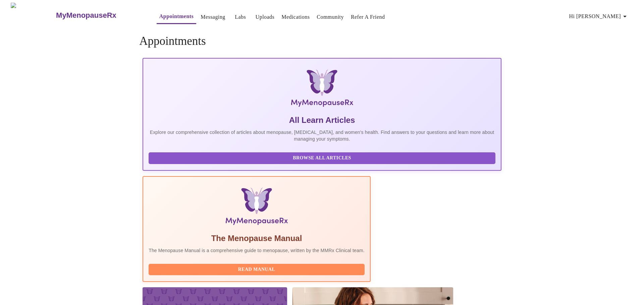  What do you see at coordinates (368, 17) in the screenshot?
I see `button: Refer a Friend` at bounding box center [368, 17].